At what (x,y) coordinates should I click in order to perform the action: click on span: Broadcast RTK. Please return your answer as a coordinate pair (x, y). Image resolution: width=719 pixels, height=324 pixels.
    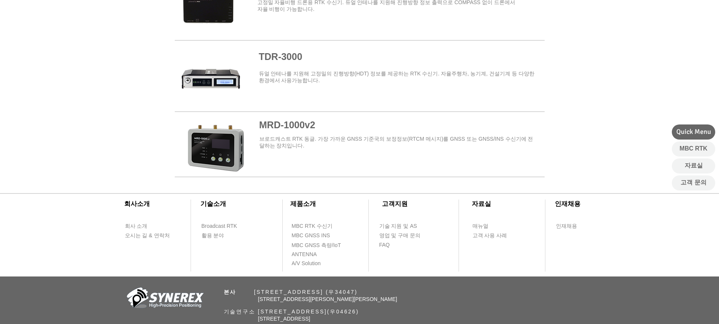
    Looking at the image, I should click on (219, 226).